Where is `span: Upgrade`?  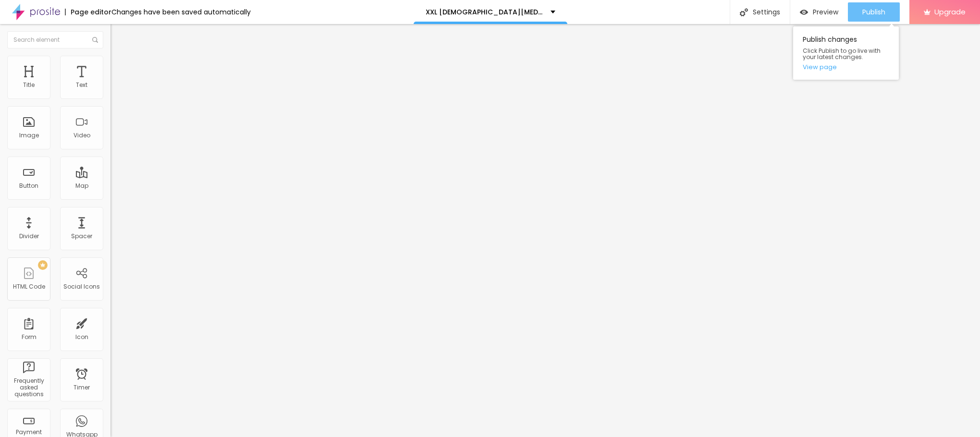
span: Upgrade is located at coordinates (949, 12).